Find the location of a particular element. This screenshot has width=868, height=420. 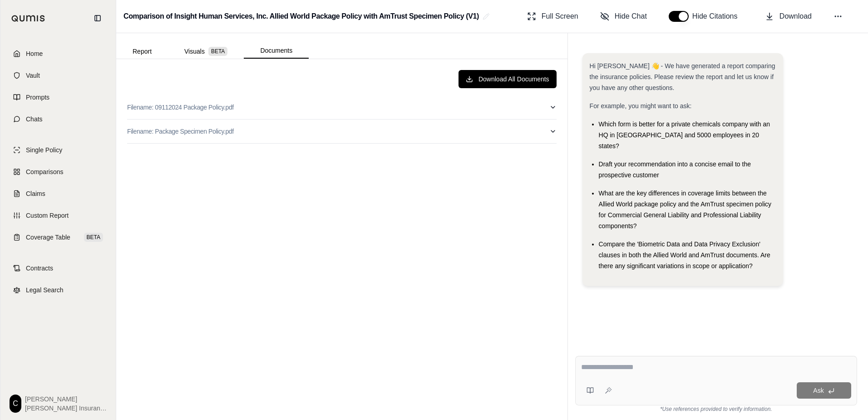

img: Qumis Logo is located at coordinates (28, 18).